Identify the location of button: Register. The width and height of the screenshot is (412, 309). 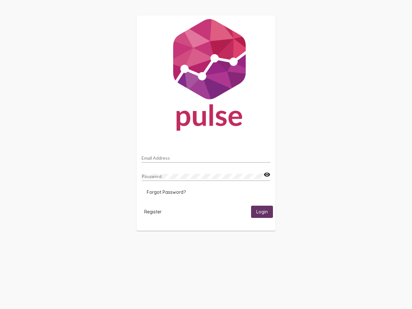
(153, 211).